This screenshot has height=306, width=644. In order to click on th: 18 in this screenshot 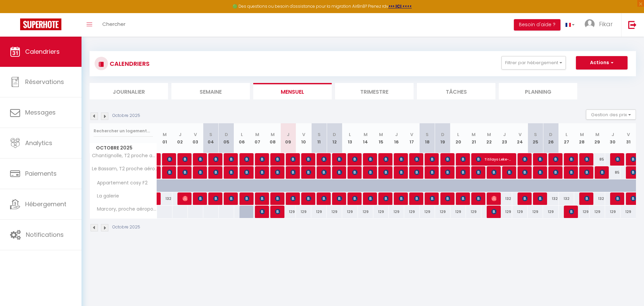, I will do `click(428, 138)`.